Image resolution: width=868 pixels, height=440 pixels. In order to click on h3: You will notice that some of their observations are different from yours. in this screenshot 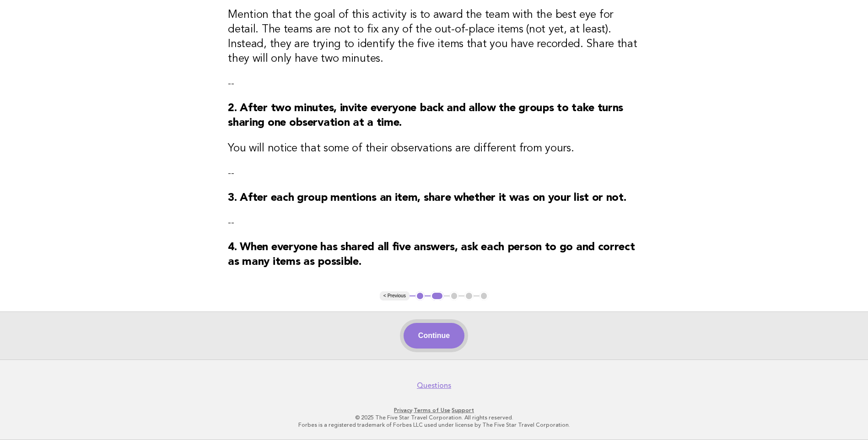, I will do `click(433, 148)`.